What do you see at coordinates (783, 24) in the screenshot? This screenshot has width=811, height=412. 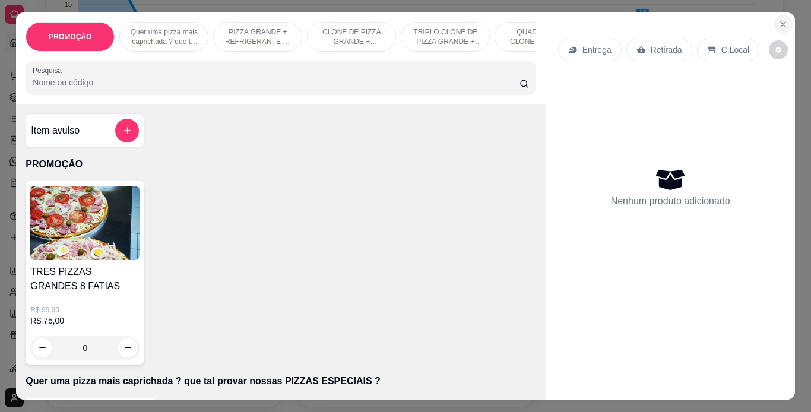 I see `button: Close` at bounding box center [783, 24].